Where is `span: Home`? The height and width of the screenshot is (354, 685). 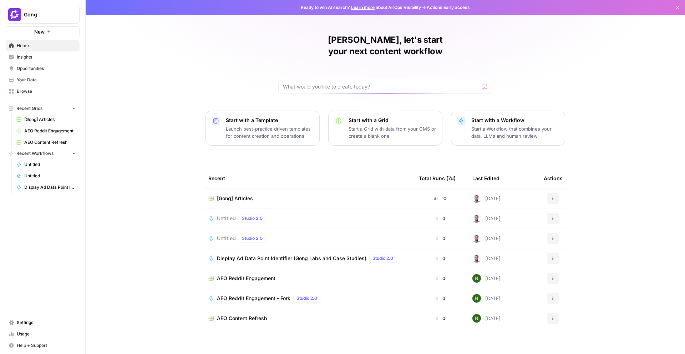
span: Home is located at coordinates (46, 46).